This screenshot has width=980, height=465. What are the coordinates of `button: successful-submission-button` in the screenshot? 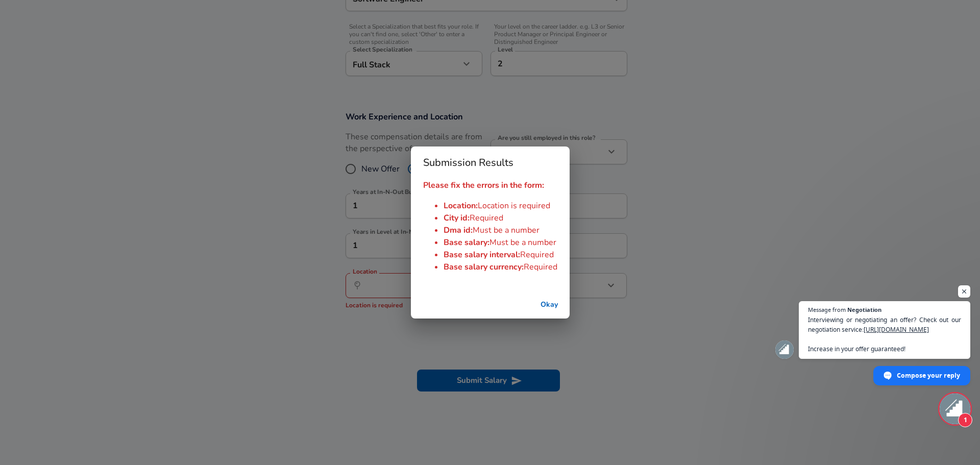 It's located at (549, 304).